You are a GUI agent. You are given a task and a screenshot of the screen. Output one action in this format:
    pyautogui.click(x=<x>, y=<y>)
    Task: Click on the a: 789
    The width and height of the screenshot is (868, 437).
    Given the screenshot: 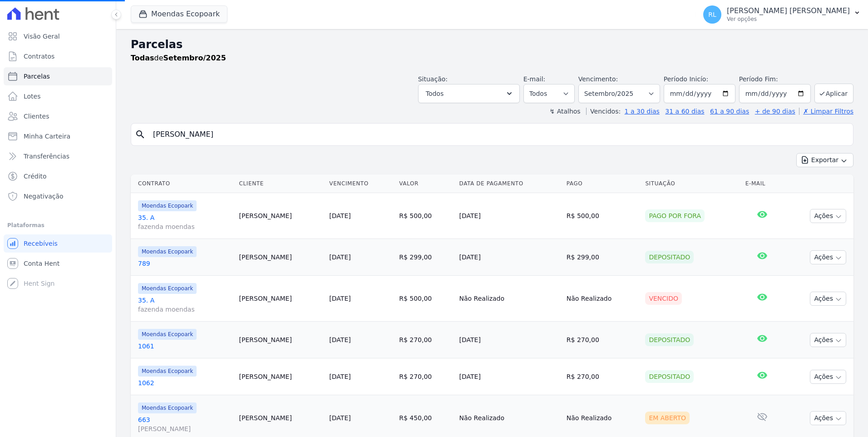 What is the action you would take?
    pyautogui.click(x=184, y=264)
    